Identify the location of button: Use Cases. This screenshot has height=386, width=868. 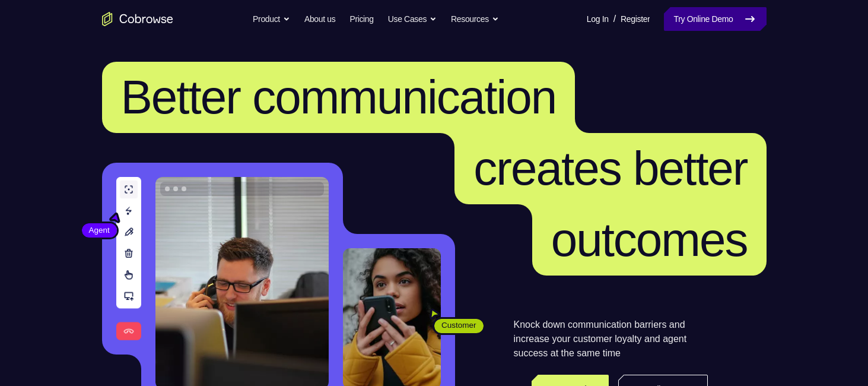
(413, 19).